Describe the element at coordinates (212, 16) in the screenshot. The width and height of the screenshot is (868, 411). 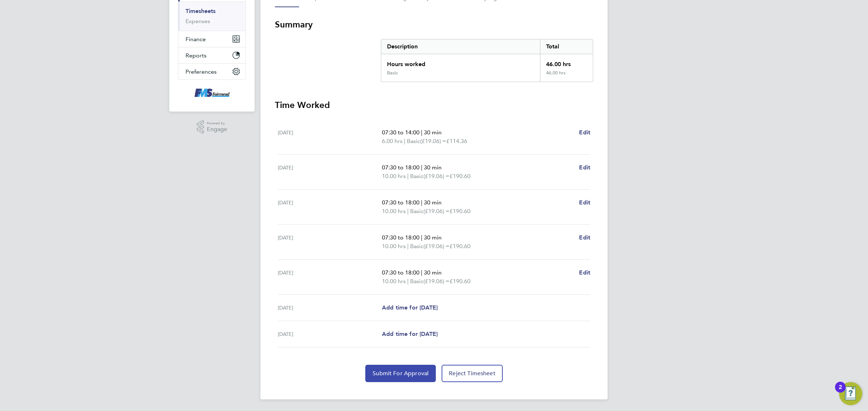
I see `div: Timesheets` at that location.